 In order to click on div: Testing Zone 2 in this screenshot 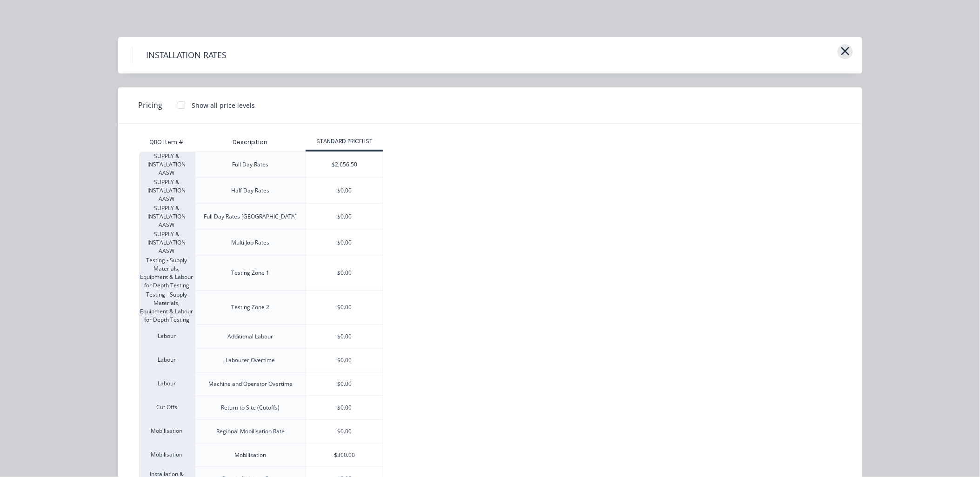, I will do `click(251, 308)`.